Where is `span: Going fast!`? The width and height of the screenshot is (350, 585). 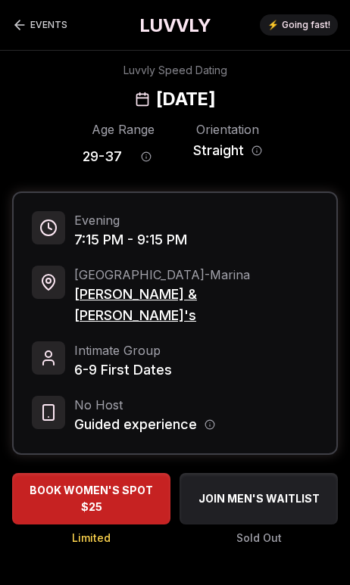
span: Going fast! is located at coordinates (306, 25).